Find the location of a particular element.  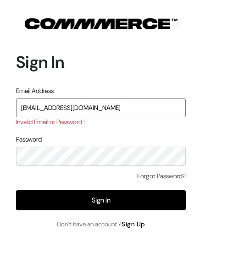

span: Don’t have an account ? is located at coordinates (101, 224).